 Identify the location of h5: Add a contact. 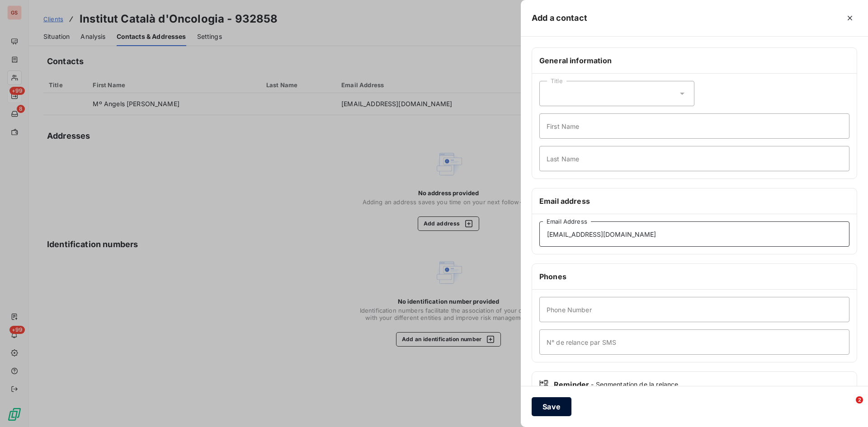
(559, 18).